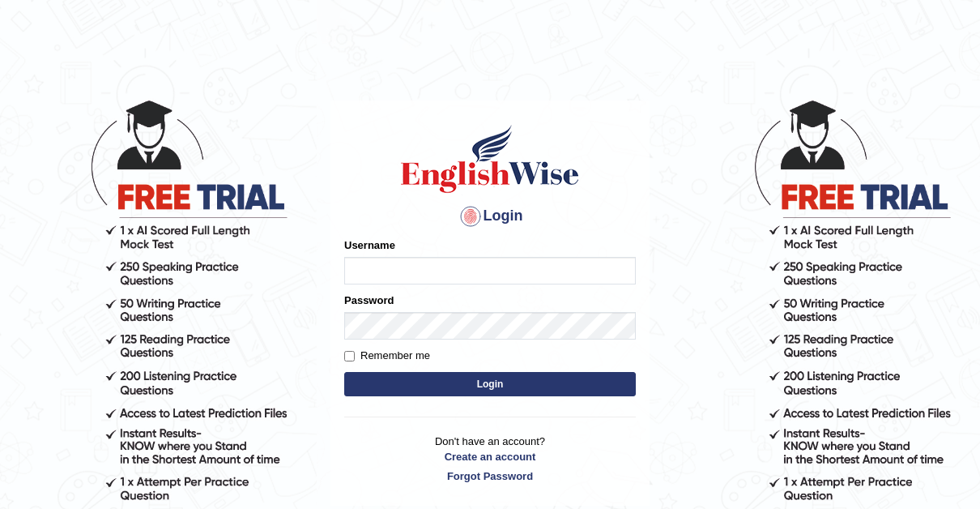 The image size is (980, 509). Describe the element at coordinates (349, 356) in the screenshot. I see `input: Remember me` at that location.